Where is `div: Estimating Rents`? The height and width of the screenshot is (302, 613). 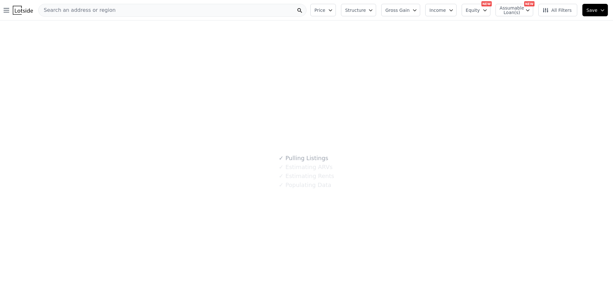
div: Estimating Rents is located at coordinates (306, 176).